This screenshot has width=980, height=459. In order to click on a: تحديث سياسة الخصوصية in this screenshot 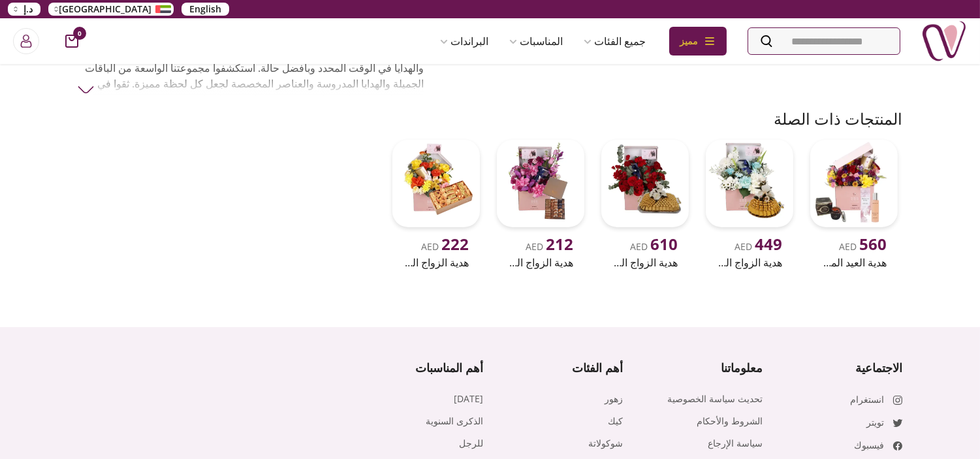, I will do `click(715, 400)`.